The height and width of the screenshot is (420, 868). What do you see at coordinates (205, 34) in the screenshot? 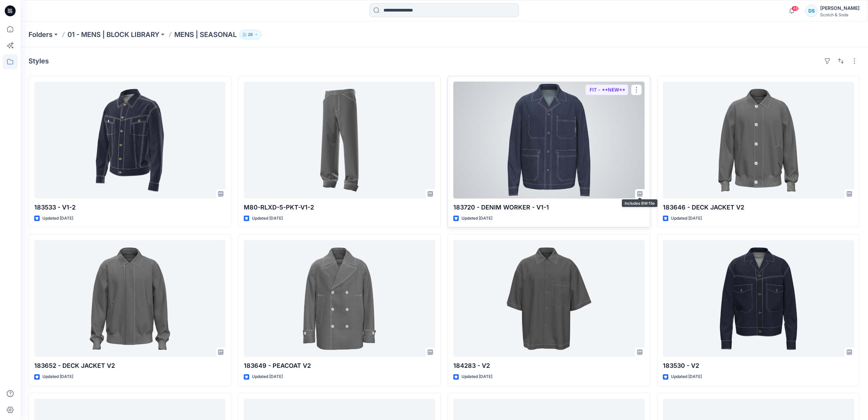
I see `p: MENS | SEASONAL` at bounding box center [205, 34].